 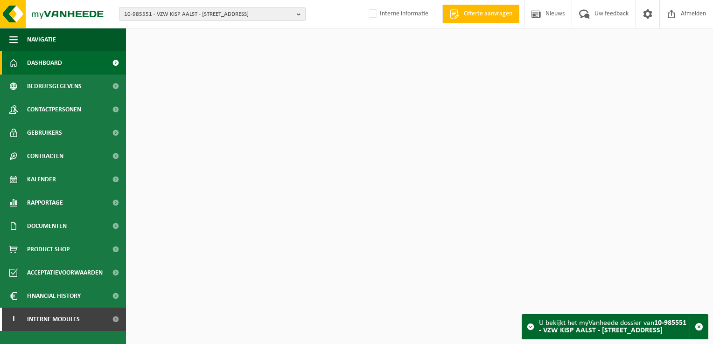 I want to click on span: Dashboard, so click(x=44, y=63).